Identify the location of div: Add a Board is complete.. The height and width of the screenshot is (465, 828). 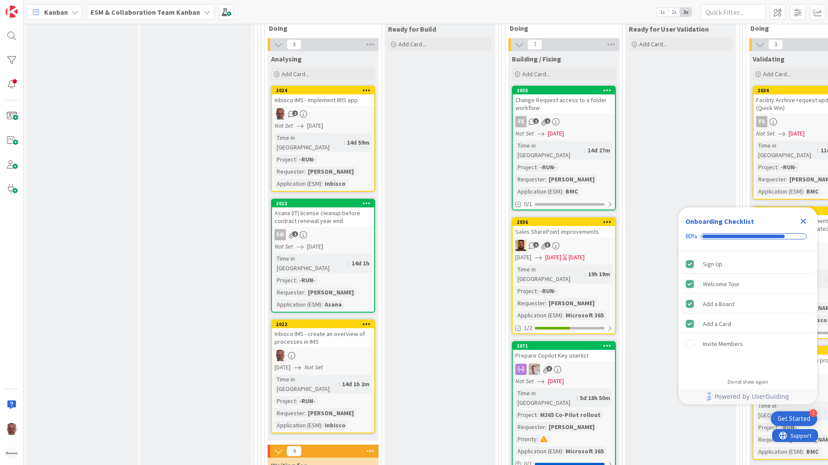
(748, 304).